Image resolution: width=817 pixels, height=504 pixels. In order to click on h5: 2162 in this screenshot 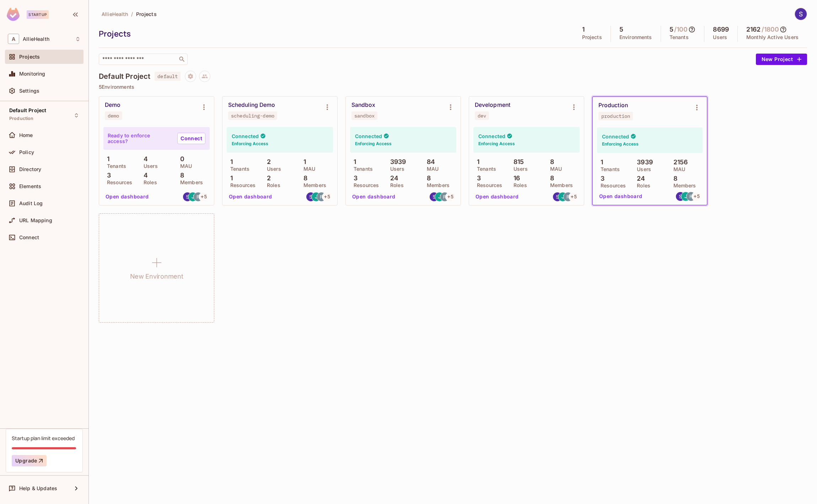, I will do `click(753, 30)`.